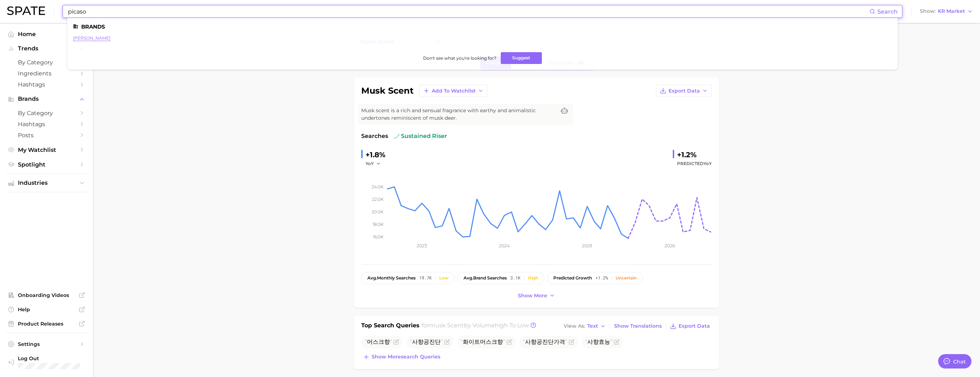  Describe the element at coordinates (501, 278) in the screenshot. I see `button: avg.brand searches3.1kHigh` at that location.